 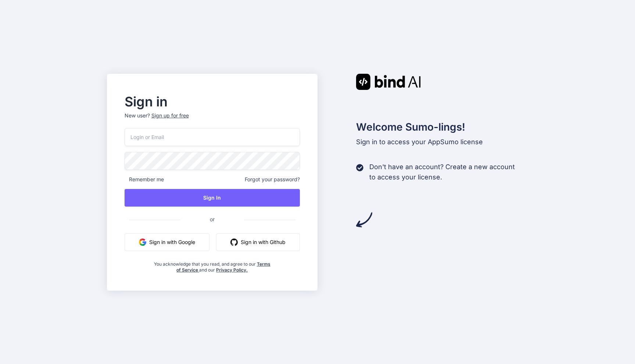 I want to click on span: Forgot your password?, so click(x=272, y=180).